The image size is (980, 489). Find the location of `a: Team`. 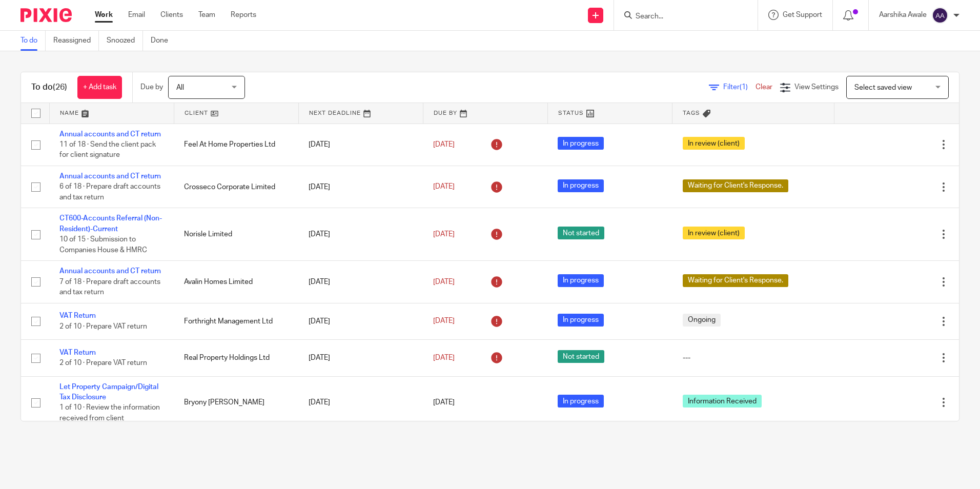

a: Team is located at coordinates (206, 15).